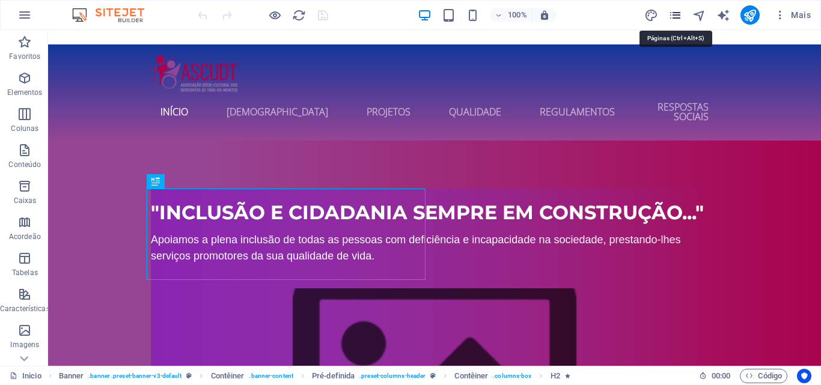  Describe the element at coordinates (135, 376) in the screenshot. I see `span: . banner .preset-banner-v3-default` at that location.